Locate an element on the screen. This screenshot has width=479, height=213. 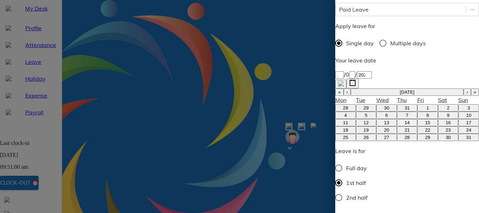
abbr: 9 August 2025 is located at coordinates (448, 115).